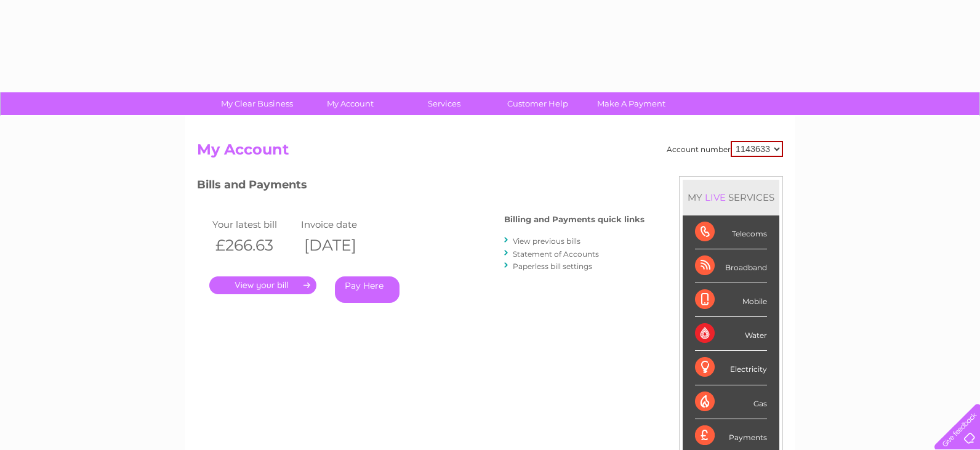 Image resolution: width=980 pixels, height=450 pixels. Describe the element at coordinates (256, 103) in the screenshot. I see `a: My Clear Business` at that location.